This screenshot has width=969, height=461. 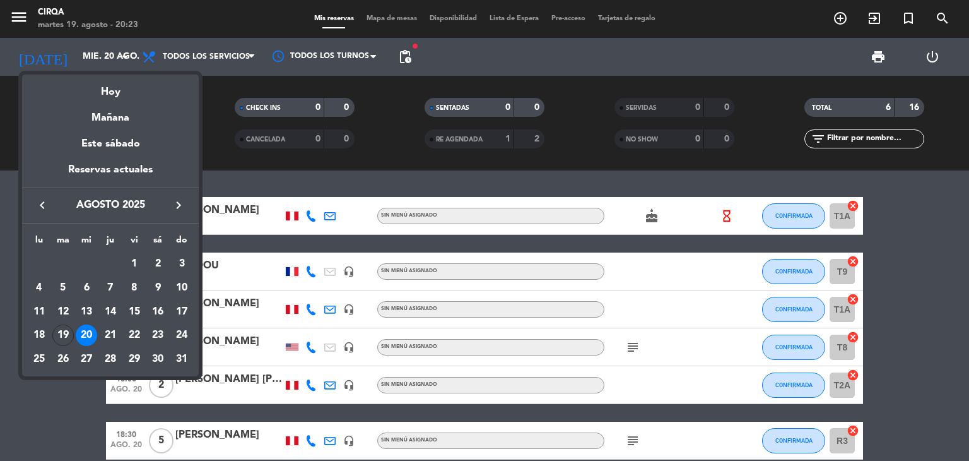 I want to click on div: 8, so click(x=134, y=288).